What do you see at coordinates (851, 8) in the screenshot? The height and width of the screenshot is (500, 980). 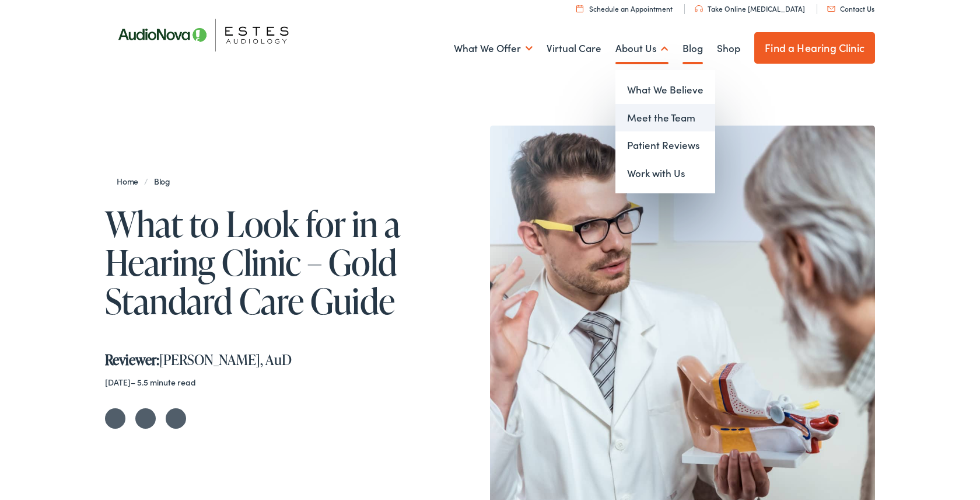 I see `a: Contact Us` at bounding box center [851, 8].